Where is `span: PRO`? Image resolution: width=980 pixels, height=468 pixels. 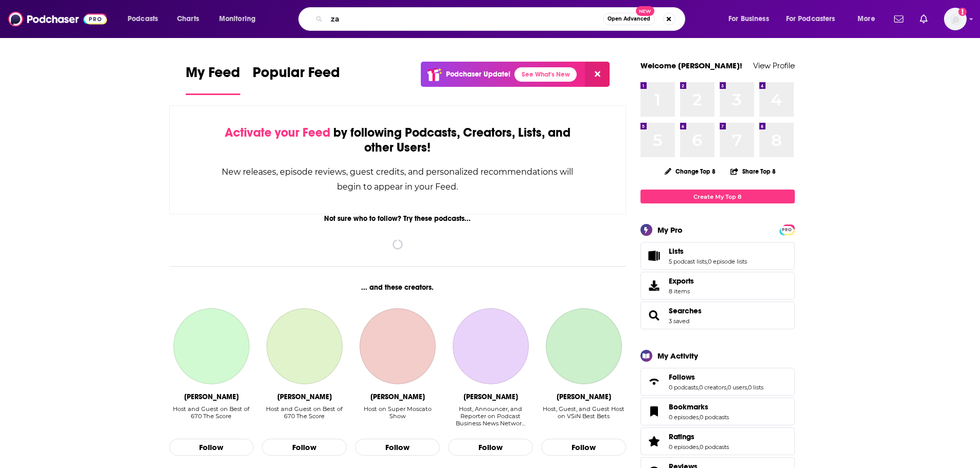
span: PRO is located at coordinates (787, 230).